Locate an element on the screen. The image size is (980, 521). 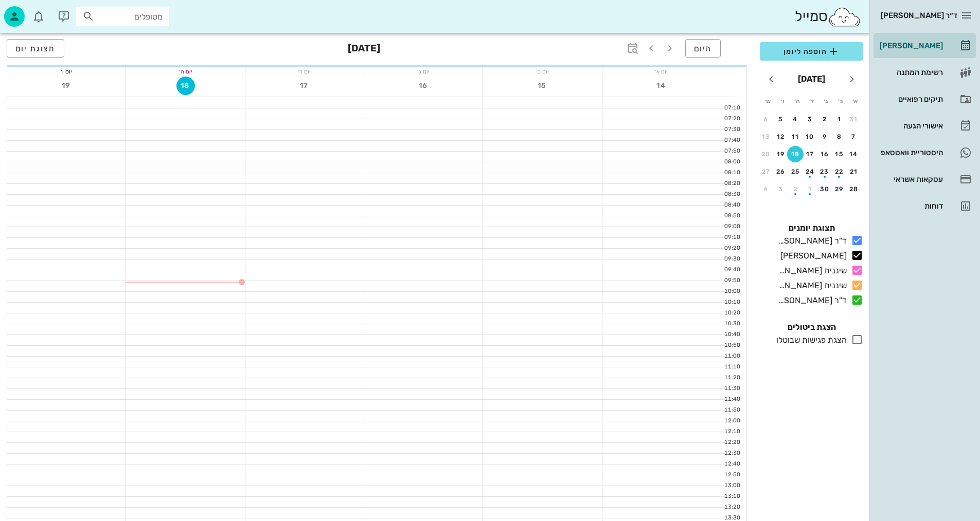
button: 2 is located at coordinates (795, 189).